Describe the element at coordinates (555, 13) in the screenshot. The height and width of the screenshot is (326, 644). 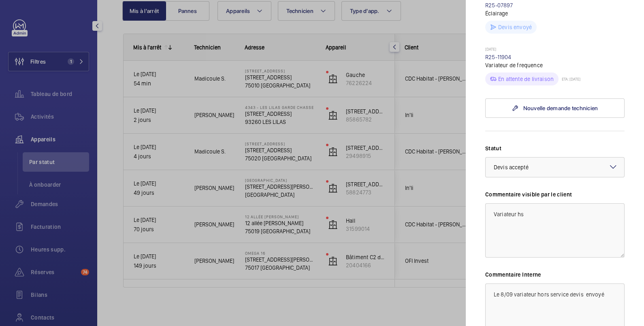
I see `p: Éclairage` at that location.